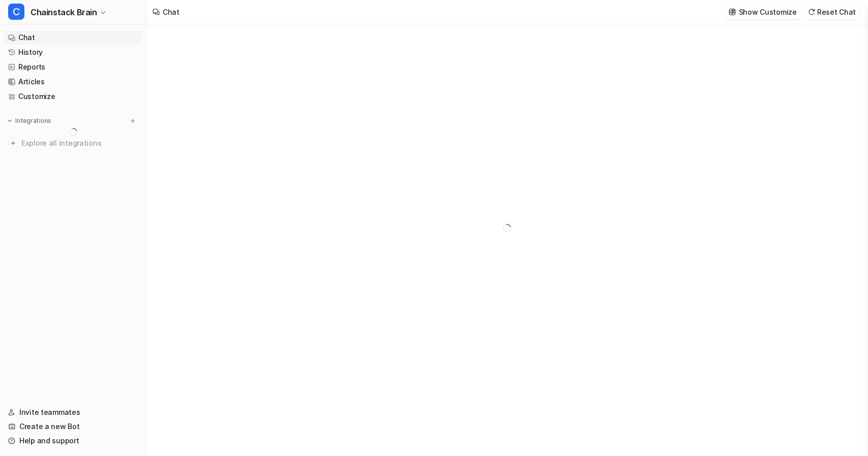 The image size is (868, 456). I want to click on a: Help and support, so click(72, 441).